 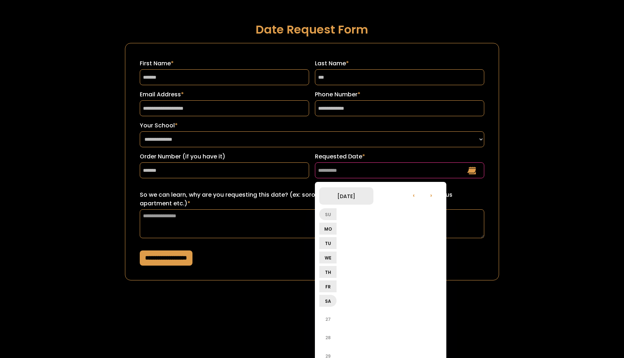 I want to click on li: Mo, so click(x=328, y=228).